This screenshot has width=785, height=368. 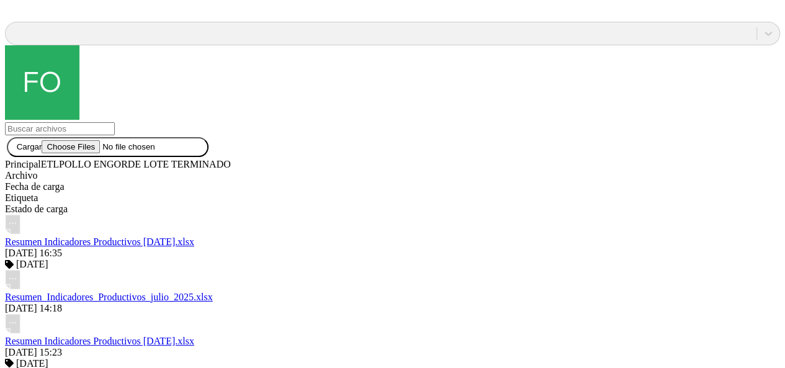 I want to click on div: Archivo, so click(x=392, y=176).